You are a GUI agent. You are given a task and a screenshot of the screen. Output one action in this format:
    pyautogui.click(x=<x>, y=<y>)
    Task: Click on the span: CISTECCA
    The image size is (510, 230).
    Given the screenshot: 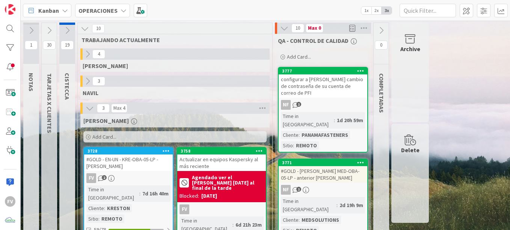 What is the action you would take?
    pyautogui.click(x=67, y=86)
    